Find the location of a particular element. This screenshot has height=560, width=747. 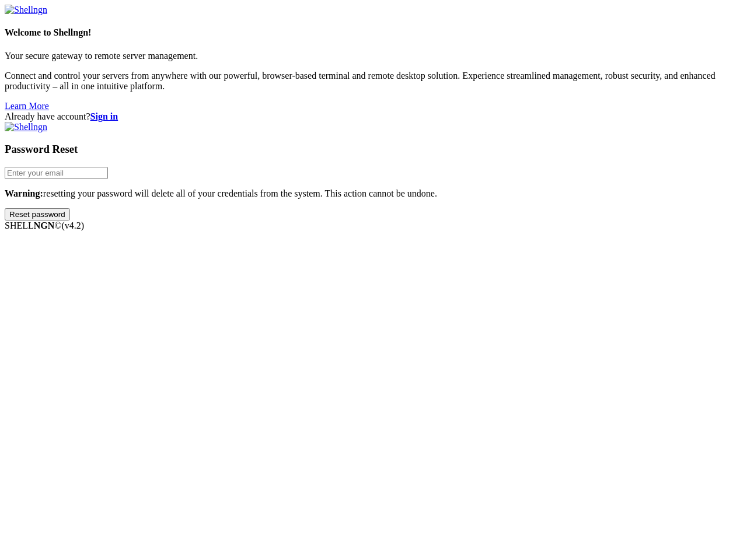

h4: Welcome to Shellngn! is located at coordinates (373, 33).